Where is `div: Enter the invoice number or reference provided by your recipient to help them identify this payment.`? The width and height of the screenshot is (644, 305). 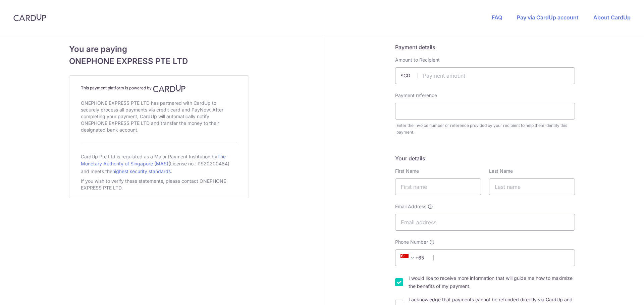
div: Enter the invoice number or reference provided by your recipient to help them identify this payment. is located at coordinates (486, 129).